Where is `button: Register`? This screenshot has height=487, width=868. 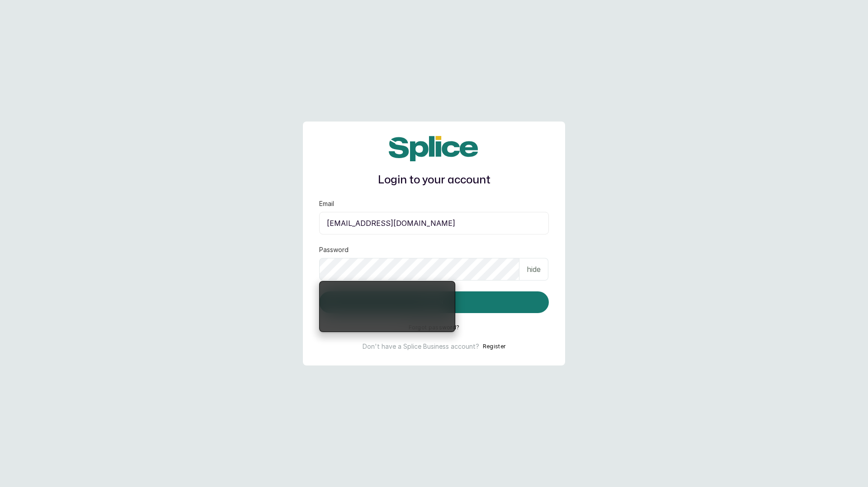 button: Register is located at coordinates (494, 346).